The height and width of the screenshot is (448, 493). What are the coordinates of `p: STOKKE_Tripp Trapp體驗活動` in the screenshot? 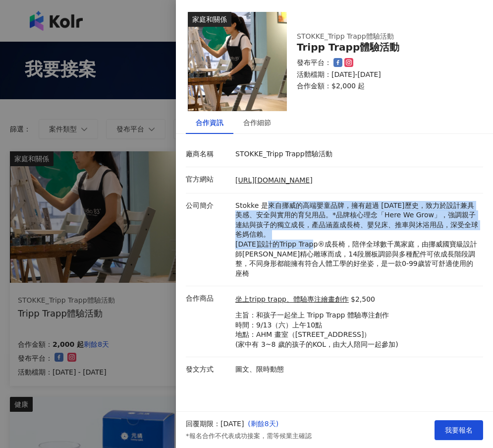 It's located at (357, 154).